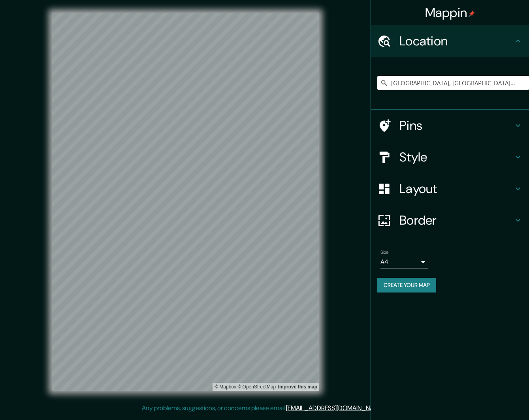 The image size is (529, 420). What do you see at coordinates (453, 83) in the screenshot?
I see `input: Pick your city or area` at bounding box center [453, 83].